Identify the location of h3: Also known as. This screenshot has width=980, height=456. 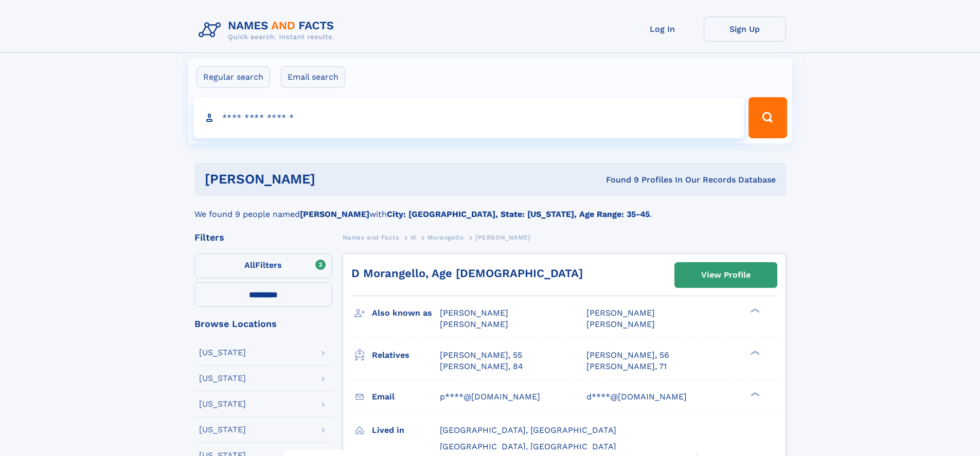
(406, 313).